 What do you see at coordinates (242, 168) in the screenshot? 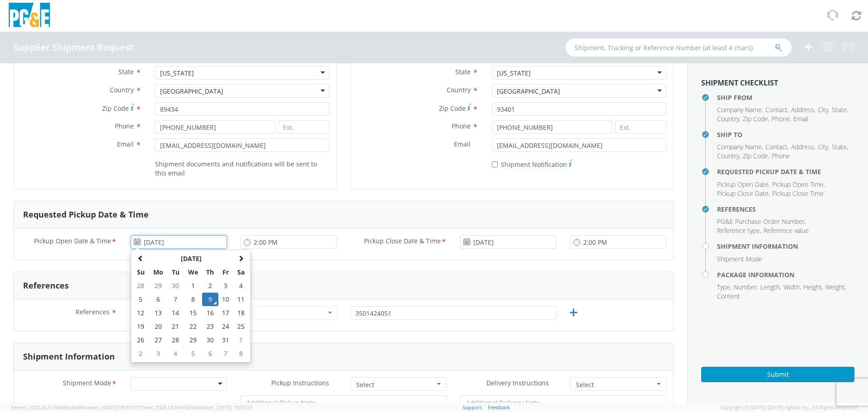
I see `label: Shipment documents and notifications will be sent to this email` at bounding box center [242, 168].